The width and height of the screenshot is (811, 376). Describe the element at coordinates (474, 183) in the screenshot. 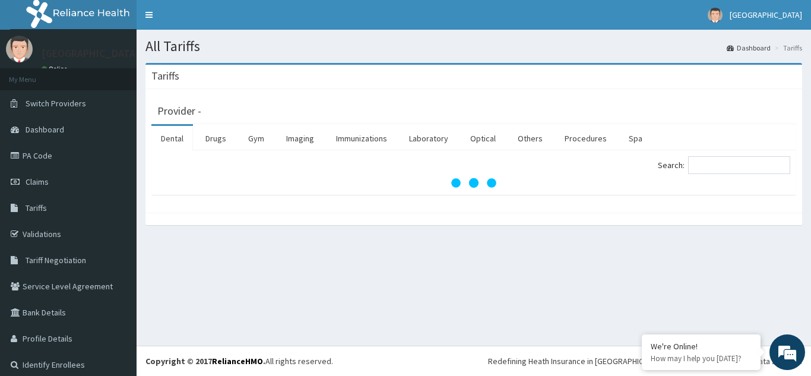

I see `svg: audio-loading` at that location.